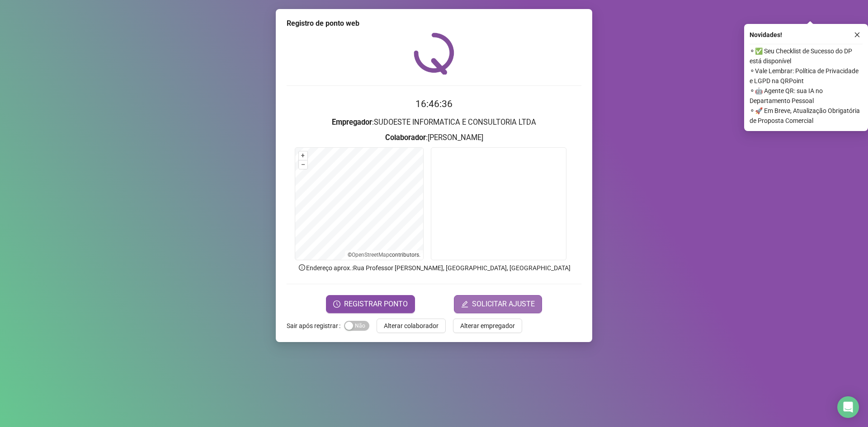 The width and height of the screenshot is (868, 427). What do you see at coordinates (376, 304) in the screenshot?
I see `span: REGISTRAR PONTO` at bounding box center [376, 304].